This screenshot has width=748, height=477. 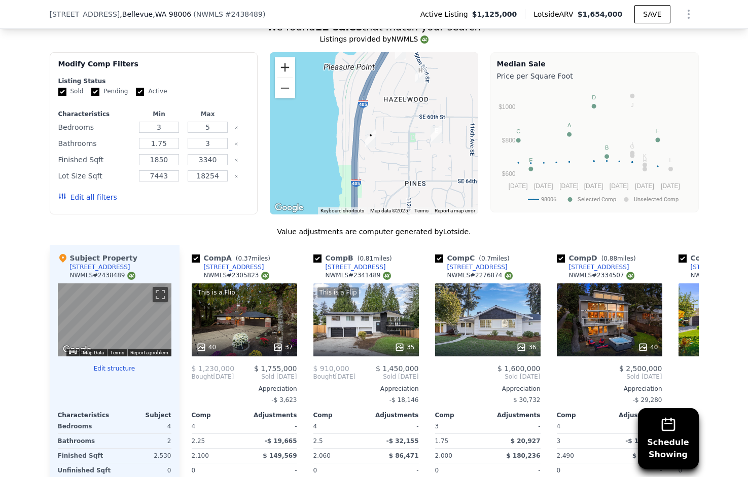 I want to click on div: 2, so click(x=144, y=441).